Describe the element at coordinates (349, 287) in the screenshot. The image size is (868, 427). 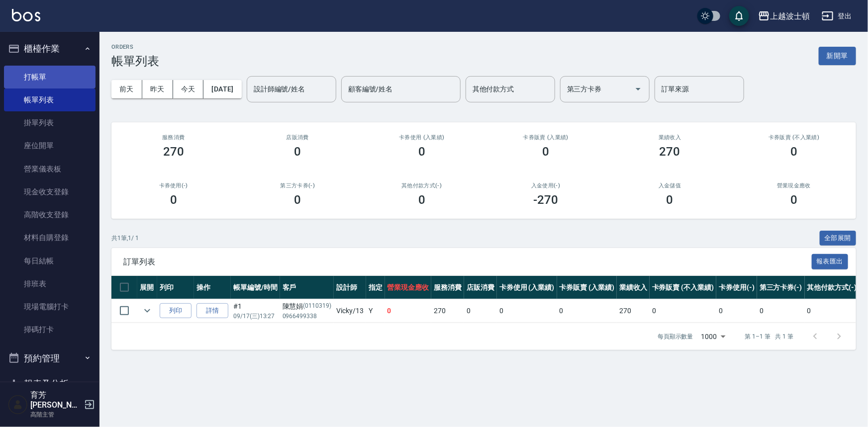
I see `th: 設計師` at that location.